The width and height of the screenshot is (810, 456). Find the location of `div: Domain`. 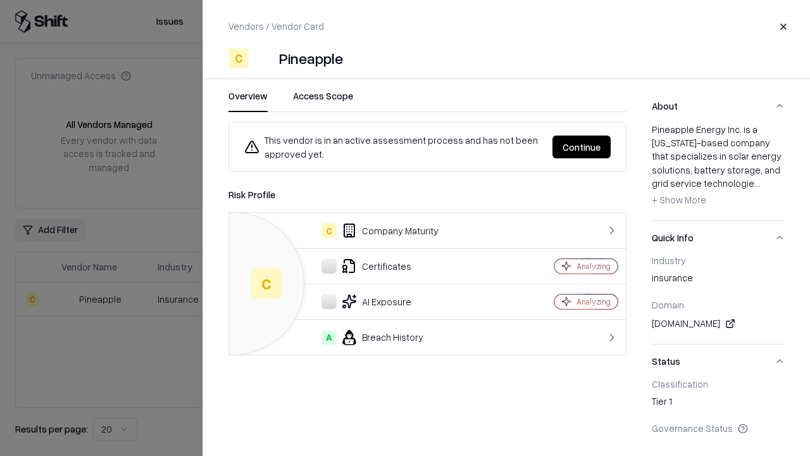

div: Domain is located at coordinates (718, 304).